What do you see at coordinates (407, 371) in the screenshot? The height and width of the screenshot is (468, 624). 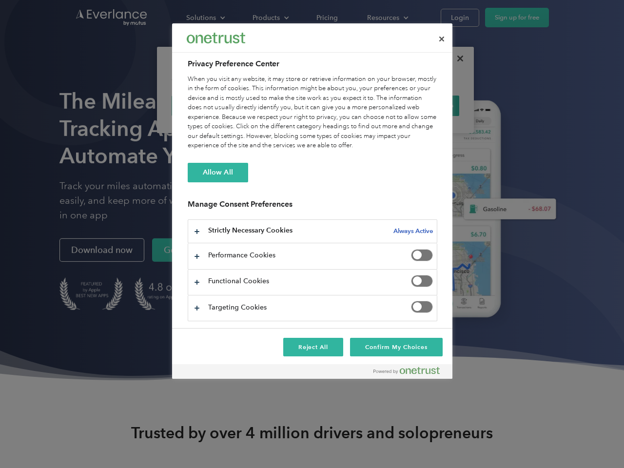 I see `img: Powered by OneTrust Opens in a new Tab` at bounding box center [407, 371].